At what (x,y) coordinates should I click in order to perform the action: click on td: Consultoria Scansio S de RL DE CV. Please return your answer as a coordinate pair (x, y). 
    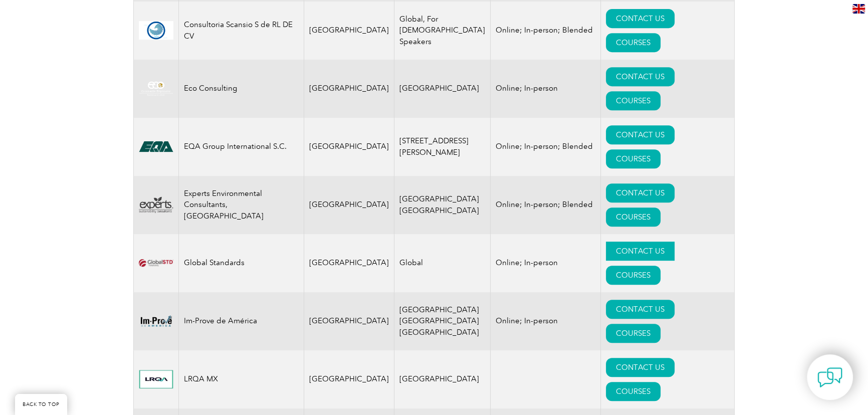
    Looking at the image, I should click on (241, 31).